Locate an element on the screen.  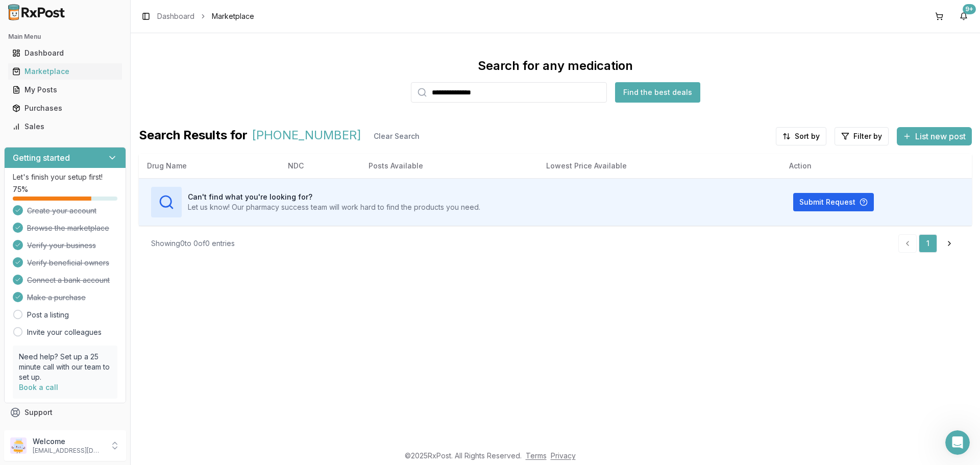
th: Lowest Price Available is located at coordinates (659, 166).